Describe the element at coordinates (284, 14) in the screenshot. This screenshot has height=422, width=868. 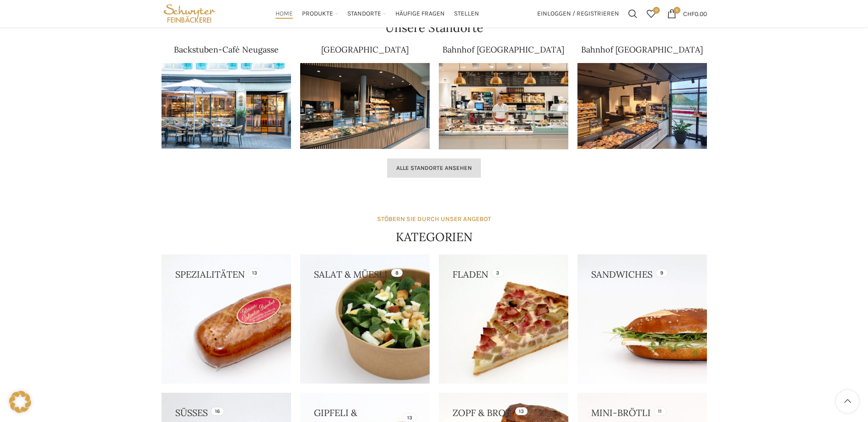
I see `span: Home` at that location.